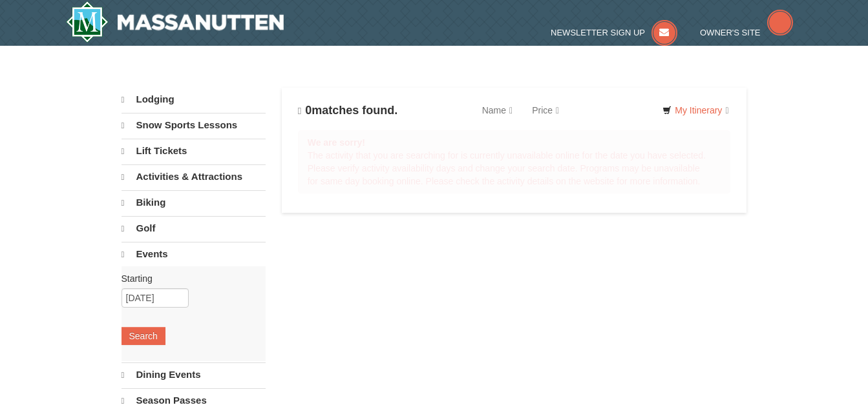  Describe the element at coordinates (515, 162) in the screenshot. I see `div: The activity that you are searching for is currently unavailable online for the date you have sel...` at that location.